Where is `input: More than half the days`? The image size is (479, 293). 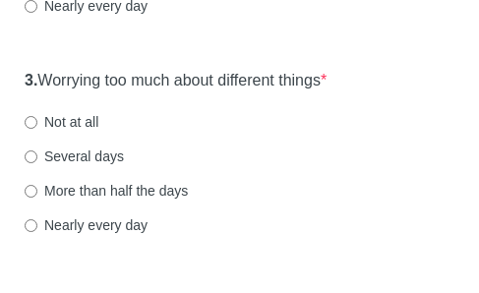
input: More than half the days is located at coordinates (30, 191).